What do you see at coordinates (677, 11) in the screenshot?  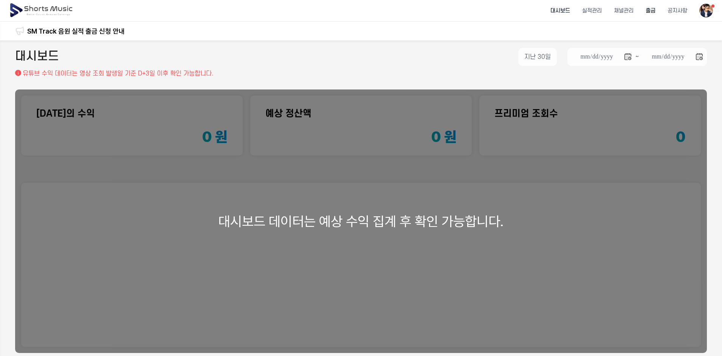 I see `li: 공지사항` at bounding box center [677, 11].